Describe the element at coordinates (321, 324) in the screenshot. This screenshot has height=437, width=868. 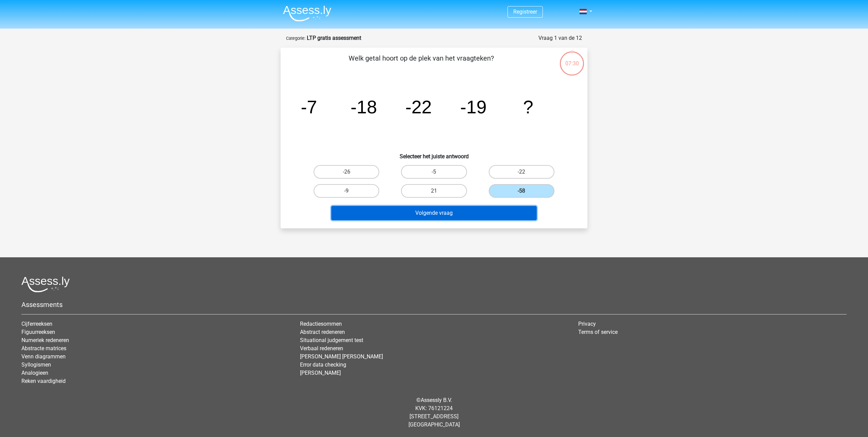
I see `a: Redactiesommen` at that location.